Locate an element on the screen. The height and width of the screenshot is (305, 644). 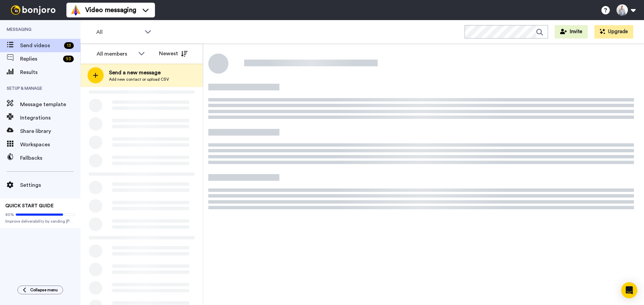
span: Workspaces is located at coordinates (50, 145).